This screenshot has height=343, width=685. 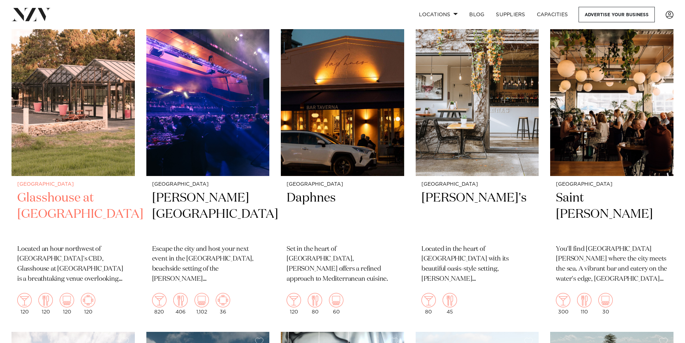 What do you see at coordinates (450, 304) in the screenshot?
I see `div: 45` at bounding box center [450, 304].